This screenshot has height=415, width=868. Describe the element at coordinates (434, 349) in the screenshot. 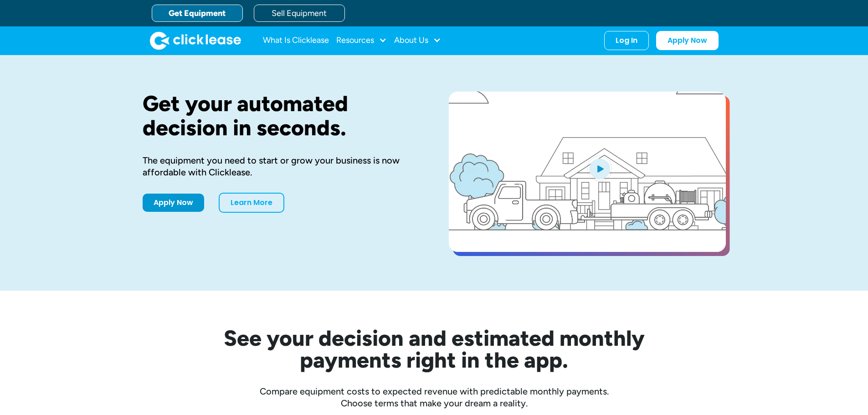

I see `h2: See your decision and estimated monthly payments right in the app.` at that location.